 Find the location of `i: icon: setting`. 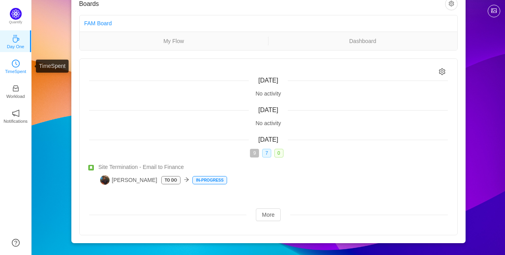

i: icon: setting is located at coordinates (442, 71).